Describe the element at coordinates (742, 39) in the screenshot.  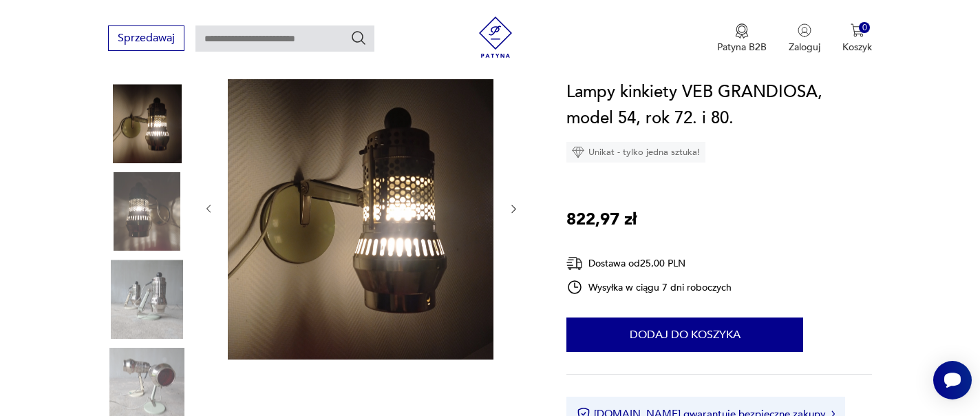
I see `button: Patyna B2B` at that location.